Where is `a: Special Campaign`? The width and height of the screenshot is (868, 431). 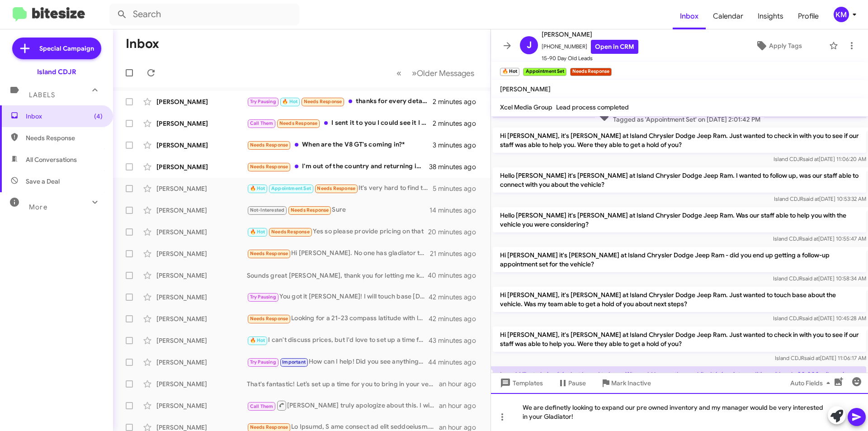 a: Special Campaign is located at coordinates (57, 49).